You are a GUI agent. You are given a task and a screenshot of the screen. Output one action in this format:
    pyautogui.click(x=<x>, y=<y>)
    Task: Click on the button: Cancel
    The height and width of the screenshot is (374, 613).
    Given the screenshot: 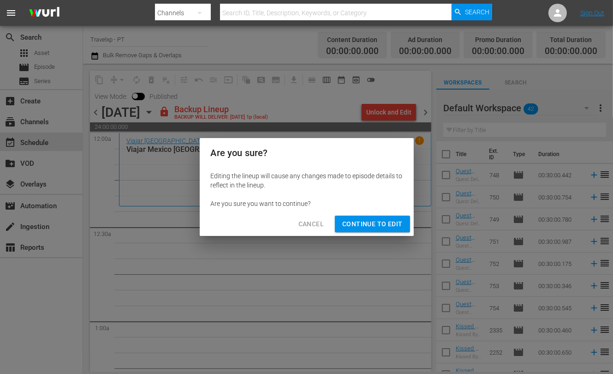 What is the action you would take?
    pyautogui.click(x=311, y=224)
    